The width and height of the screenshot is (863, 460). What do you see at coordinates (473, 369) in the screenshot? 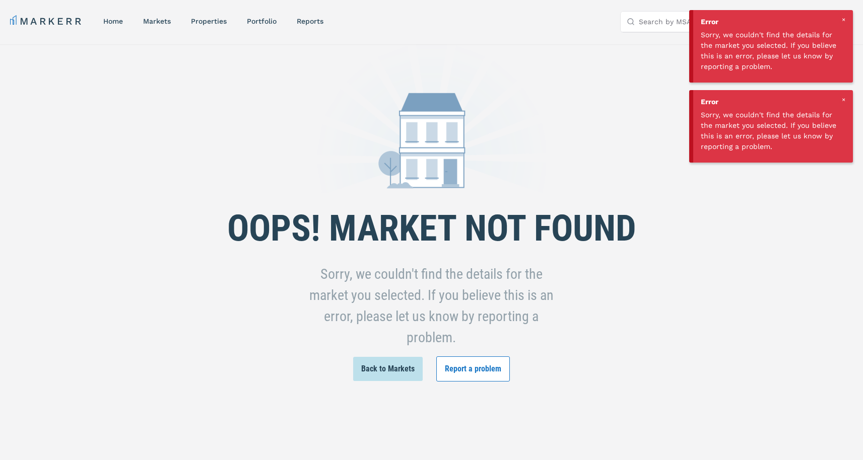
I see `button: Report a problem` at bounding box center [473, 369].